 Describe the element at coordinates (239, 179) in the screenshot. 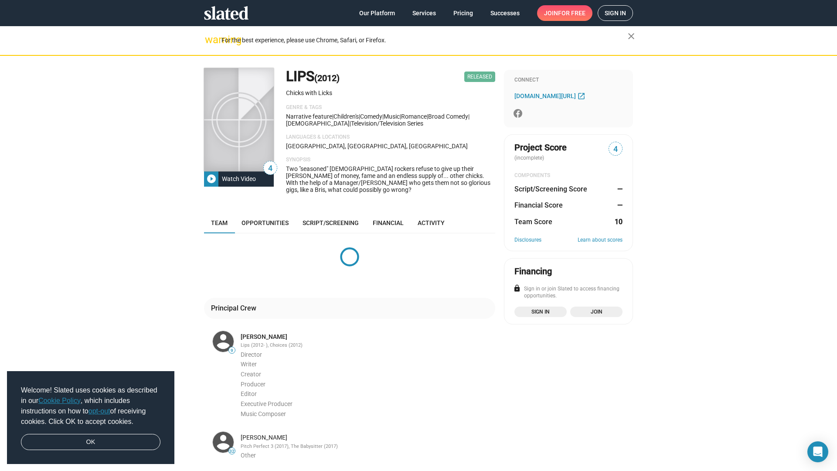

I see `div: Watch Video` at that location.